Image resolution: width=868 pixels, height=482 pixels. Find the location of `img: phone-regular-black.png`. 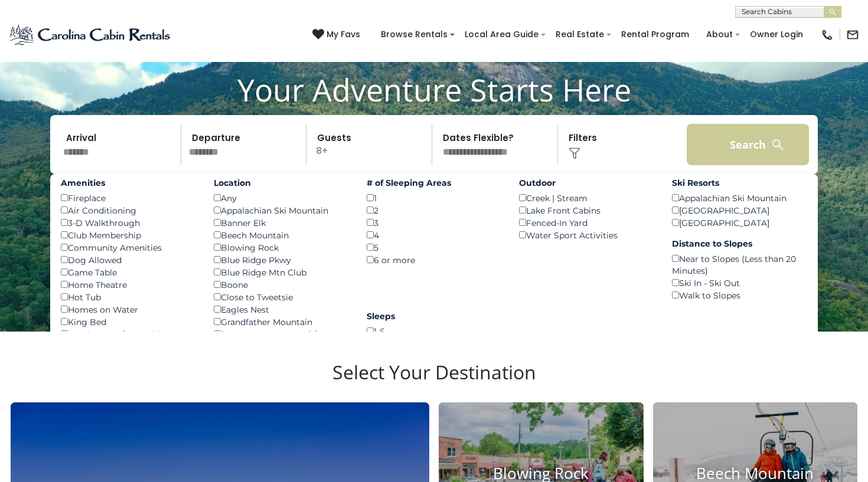

img: phone-regular-black.png is located at coordinates (827, 35).